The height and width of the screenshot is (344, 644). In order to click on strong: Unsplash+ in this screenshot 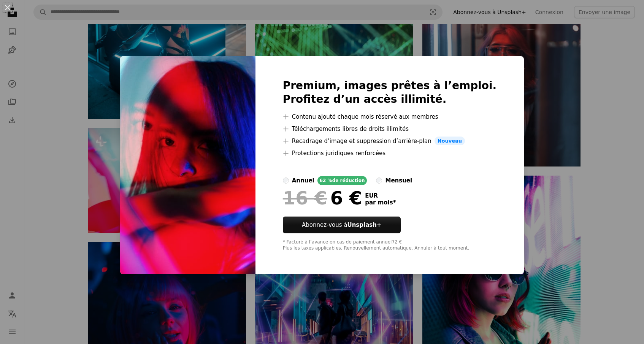, I will do `click(364, 225)`.